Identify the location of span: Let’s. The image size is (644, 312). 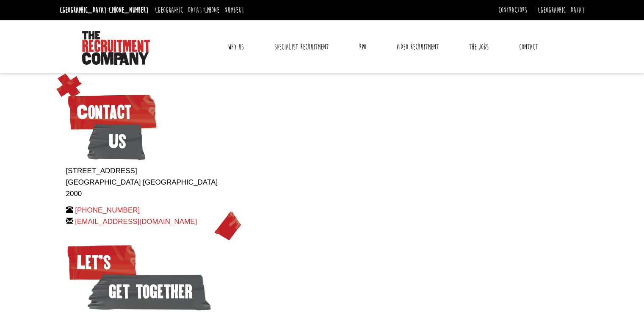
(101, 262).